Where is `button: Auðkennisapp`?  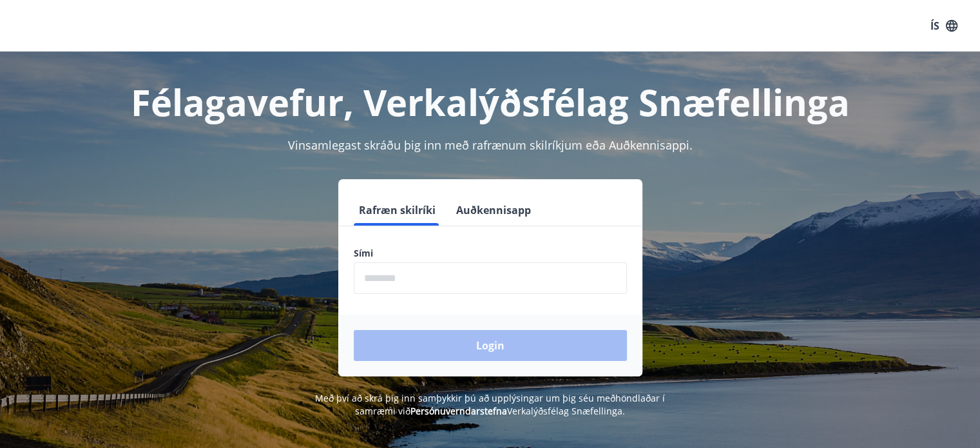 button: Auðkennisapp is located at coordinates (493, 210).